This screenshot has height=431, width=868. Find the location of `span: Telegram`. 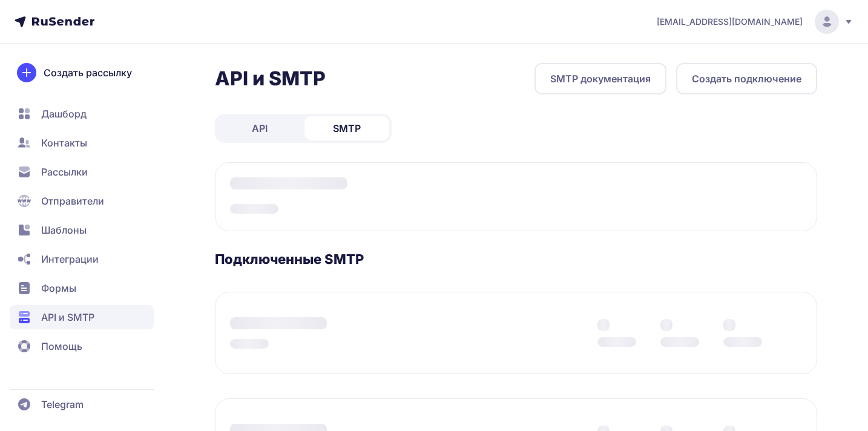

span: Telegram is located at coordinates (62, 404).